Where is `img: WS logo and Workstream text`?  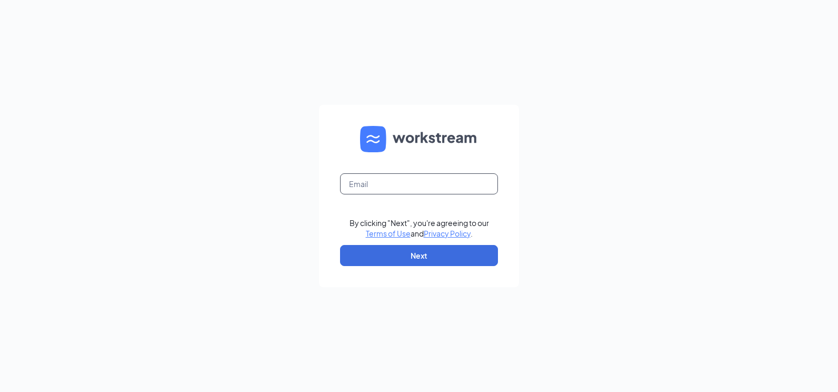
img: WS logo and Workstream text is located at coordinates (419, 139).